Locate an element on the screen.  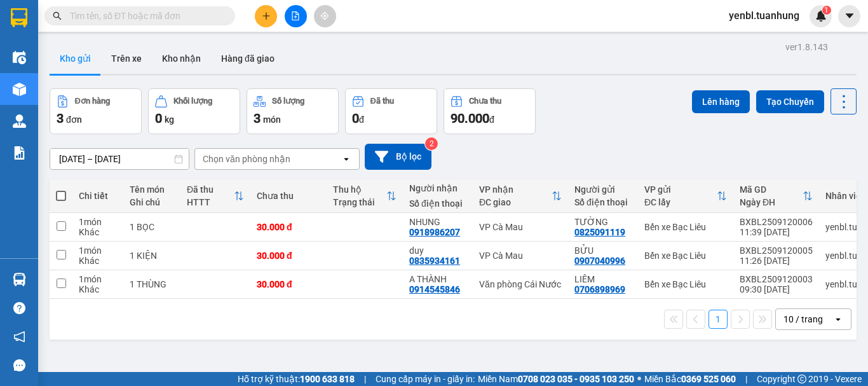
span: 0 is located at coordinates (355, 118).